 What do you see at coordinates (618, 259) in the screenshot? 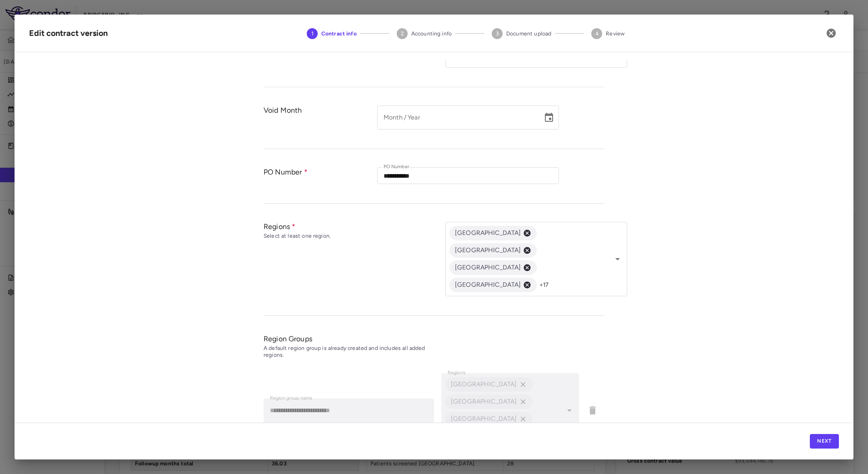
I see `button: Open` at bounding box center [618, 259].